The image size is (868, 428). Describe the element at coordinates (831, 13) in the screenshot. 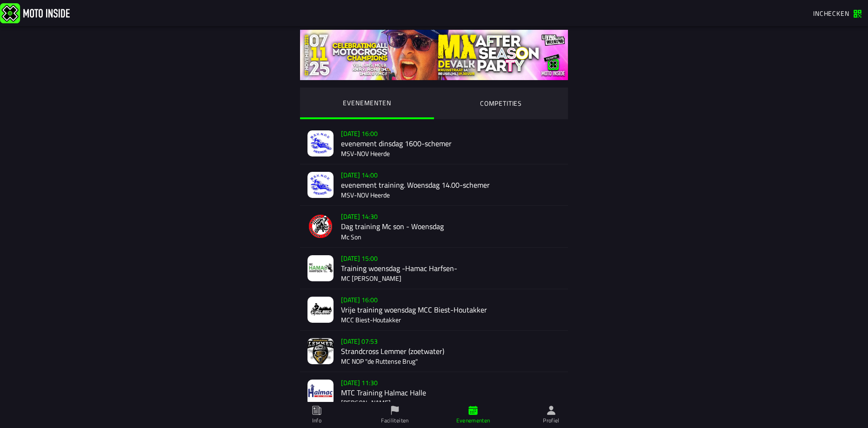

I see `span: Inchecken` at that location.